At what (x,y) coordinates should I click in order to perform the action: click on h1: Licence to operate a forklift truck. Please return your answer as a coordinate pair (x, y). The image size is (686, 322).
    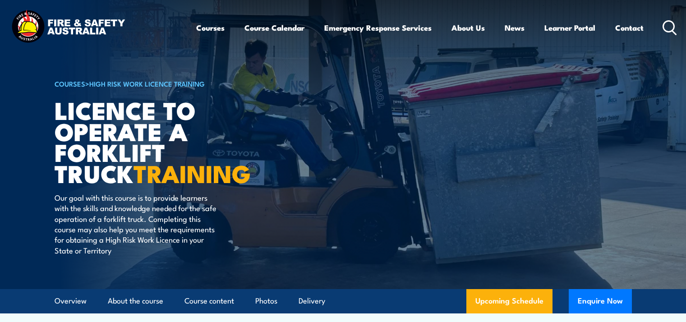
    Looking at the image, I should click on (166, 141).